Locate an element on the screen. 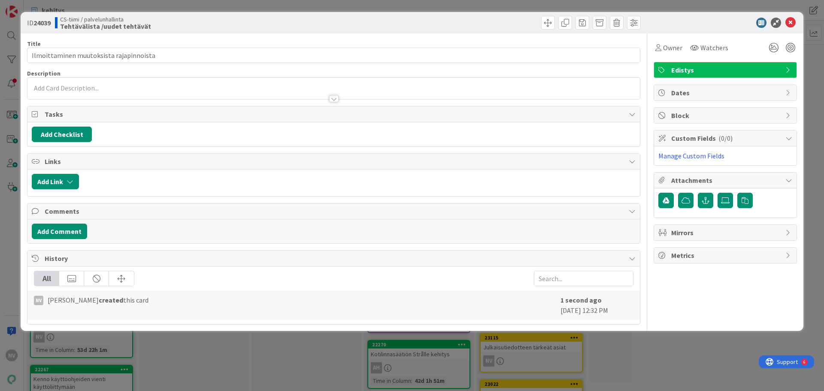  input: Search... is located at coordinates (584, 279).